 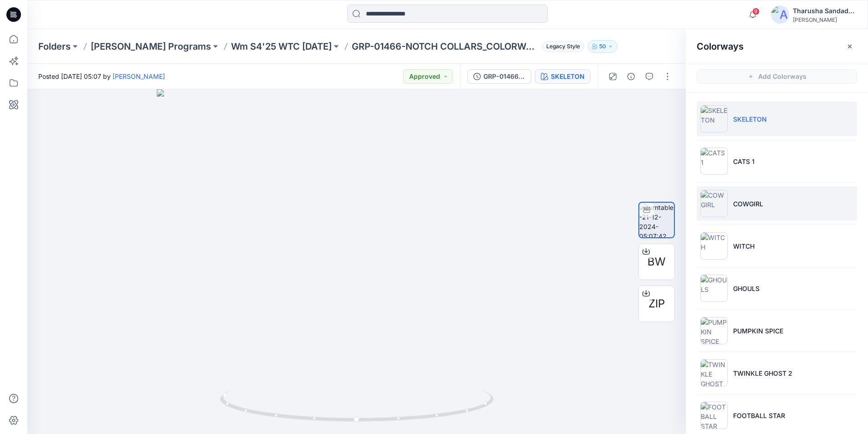 What do you see at coordinates (714, 416) in the screenshot?
I see `img: FOOTBALL STAR` at bounding box center [714, 416].